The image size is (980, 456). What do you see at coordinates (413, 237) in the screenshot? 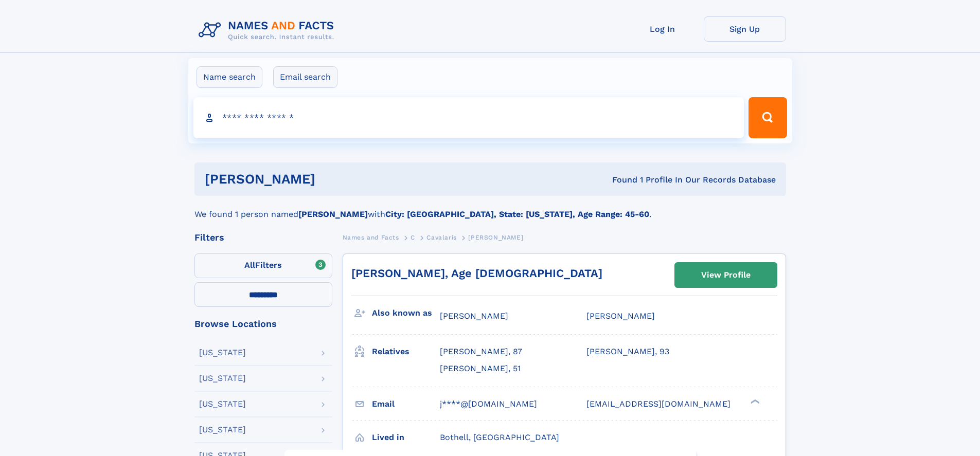
I see `a: C` at bounding box center [413, 237].